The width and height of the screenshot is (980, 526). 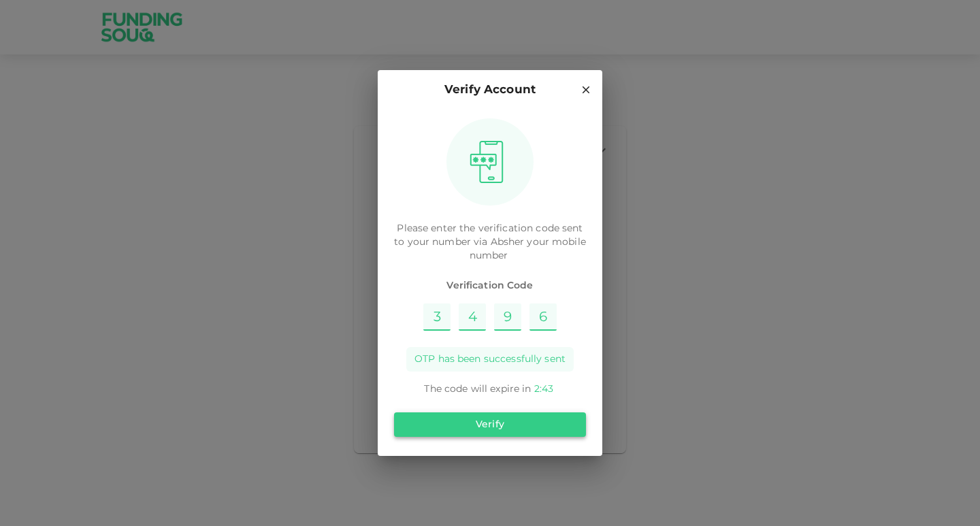 What do you see at coordinates (508, 317) in the screenshot?
I see `input: Please enter OTP character 3` at bounding box center [508, 317].